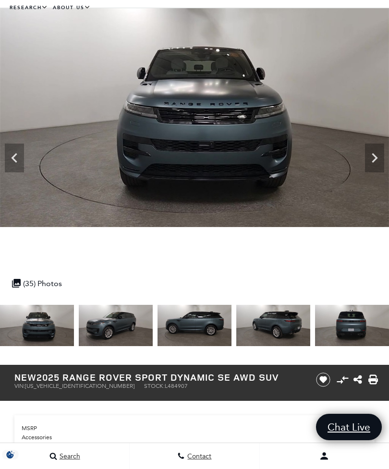 This screenshot has width=389, height=469. Describe the element at coordinates (176, 386) in the screenshot. I see `span: L484907` at that location.